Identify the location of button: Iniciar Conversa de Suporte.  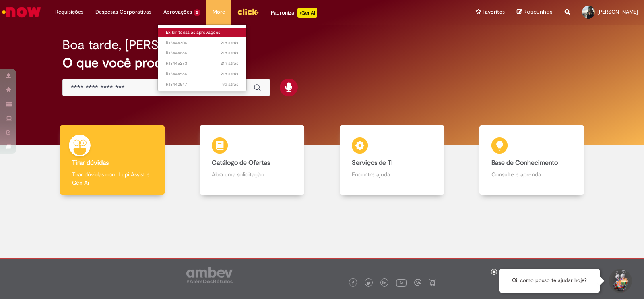
(620, 281).